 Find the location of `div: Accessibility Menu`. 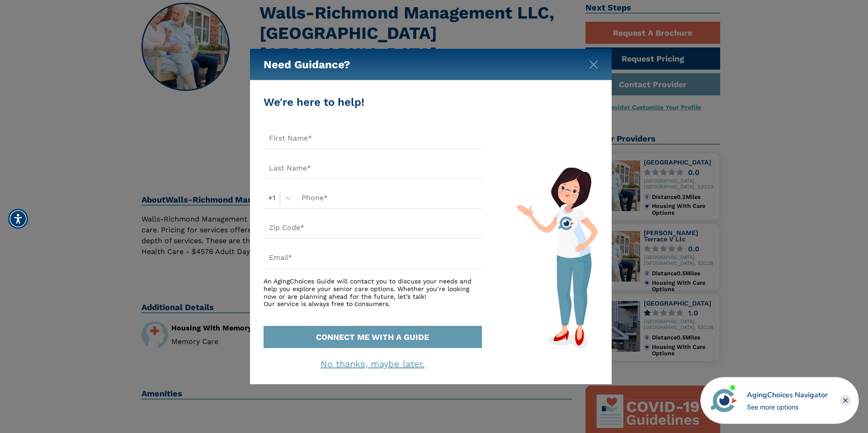

div: Accessibility Menu is located at coordinates (18, 219).